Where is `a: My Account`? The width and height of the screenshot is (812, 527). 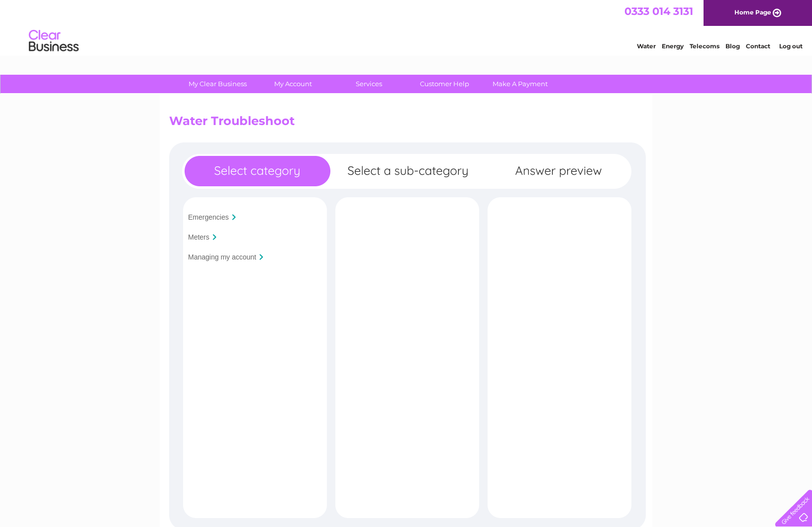 a: My Account is located at coordinates (293, 84).